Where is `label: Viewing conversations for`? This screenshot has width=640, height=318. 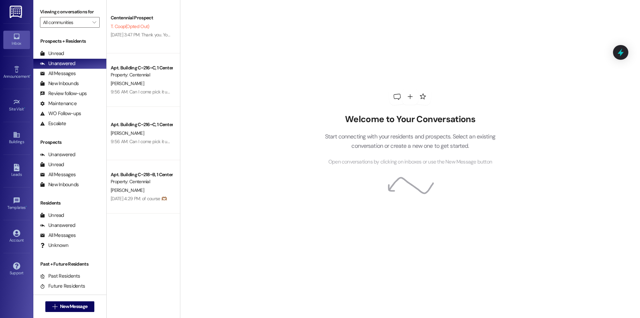 label: Viewing conversations for is located at coordinates (70, 12).